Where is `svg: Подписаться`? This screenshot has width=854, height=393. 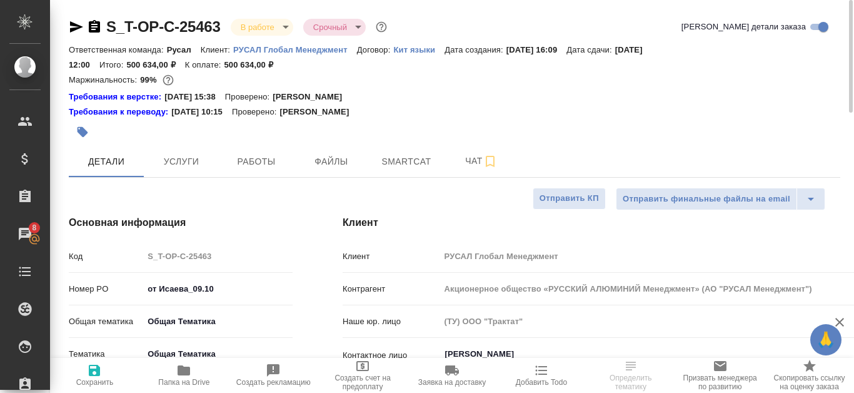
svg: Подписаться is located at coordinates (490, 161).